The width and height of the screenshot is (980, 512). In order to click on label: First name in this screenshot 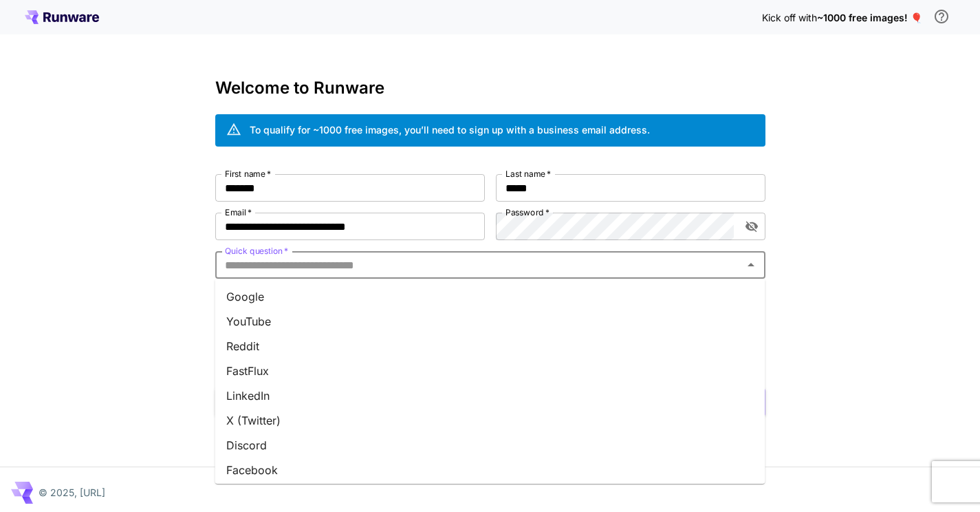, I will do `click(248, 173)`.